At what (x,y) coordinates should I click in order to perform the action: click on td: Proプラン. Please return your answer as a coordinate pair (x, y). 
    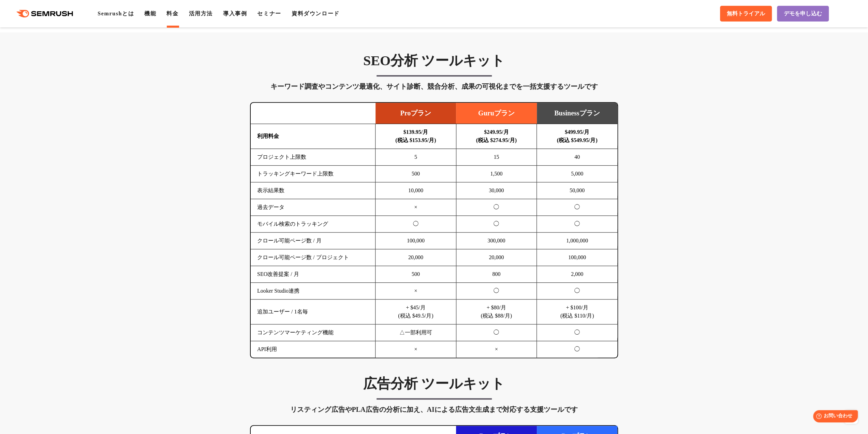
    Looking at the image, I should click on (416, 113).